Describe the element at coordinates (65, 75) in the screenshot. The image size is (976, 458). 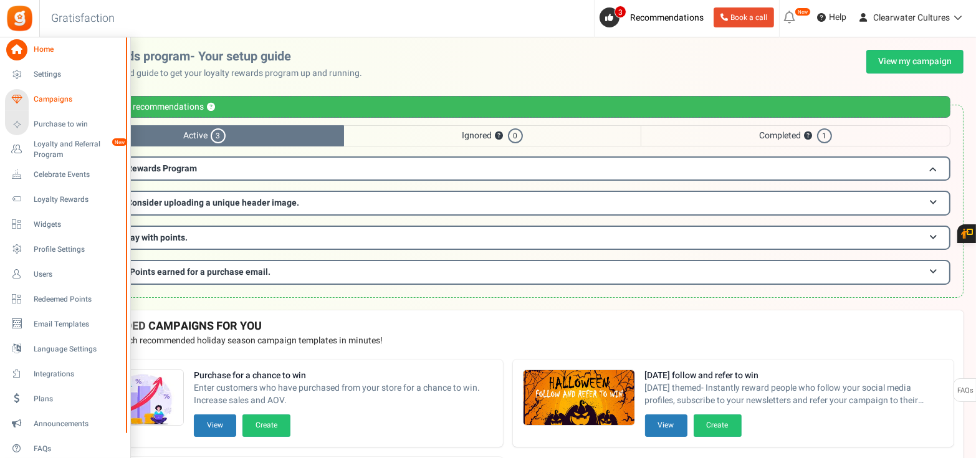
I see `a: Settings` at that location.